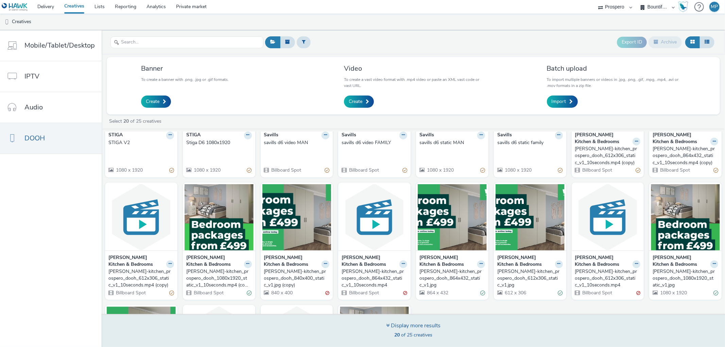  What do you see at coordinates (297, 143) in the screenshot?
I see `a: savills d6 video MAN` at bounding box center [297, 143].